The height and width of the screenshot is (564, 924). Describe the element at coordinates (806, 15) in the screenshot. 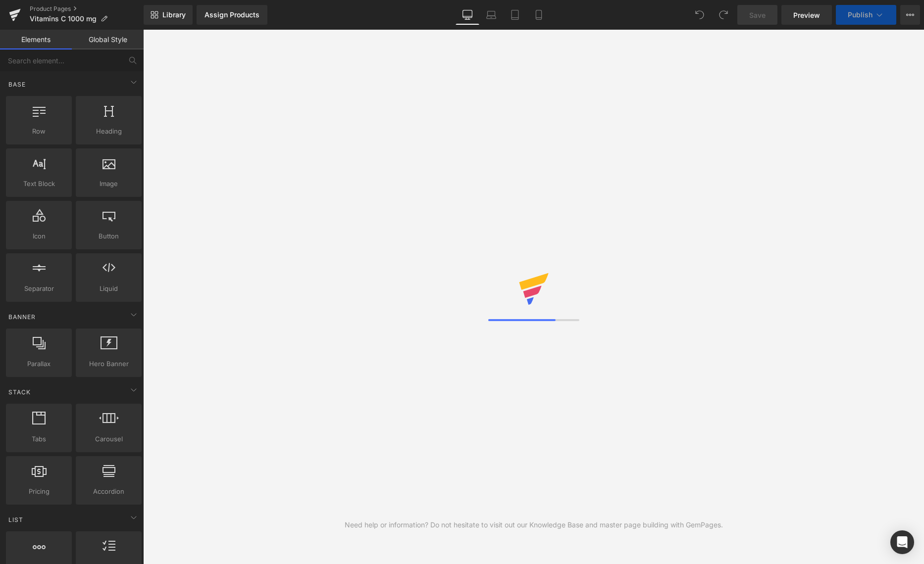

I see `a: Preview` at that location.